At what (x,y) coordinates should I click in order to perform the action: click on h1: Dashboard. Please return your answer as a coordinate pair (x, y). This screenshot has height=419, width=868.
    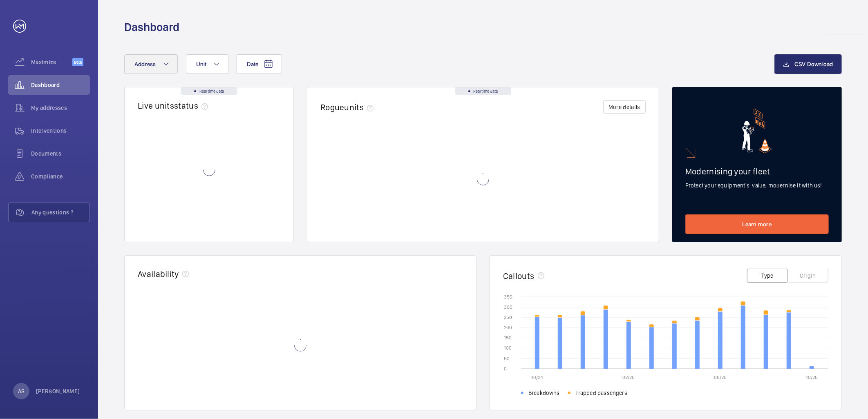
    Looking at the image, I should click on (151, 27).